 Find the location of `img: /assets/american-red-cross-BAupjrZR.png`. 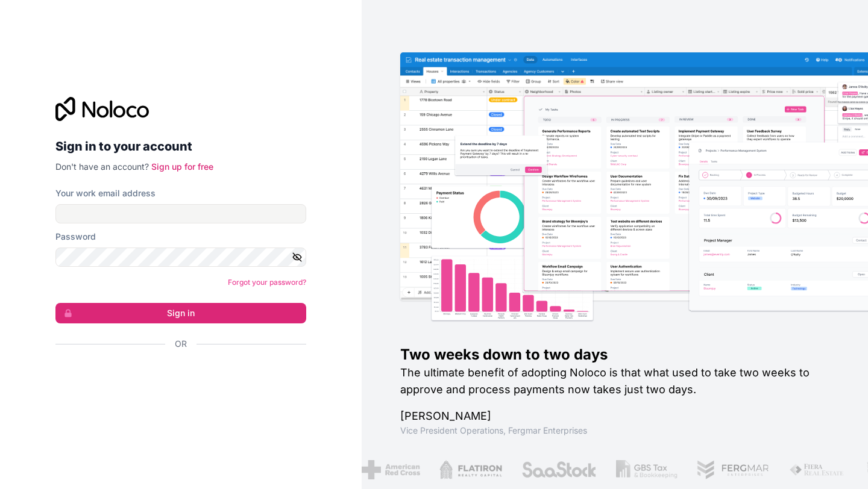

img: /assets/american-red-cross-BAupjrZR.png is located at coordinates (390, 471).